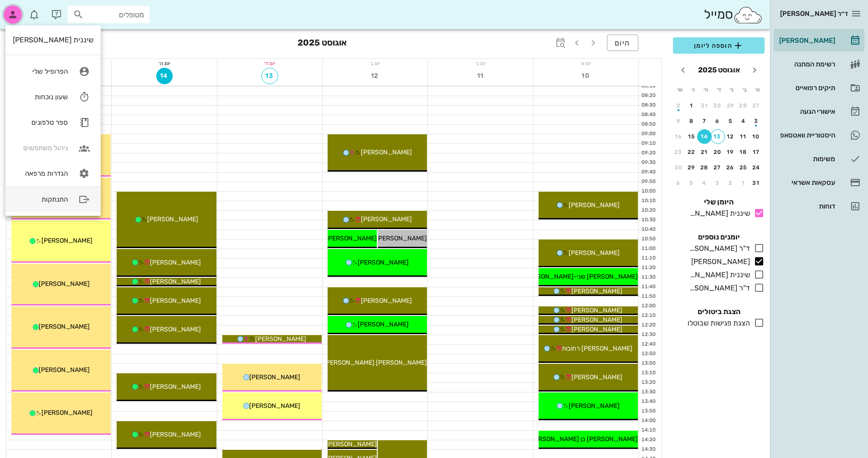 This screenshot has width=868, height=458. Describe the element at coordinates (743, 167) in the screenshot. I see `button: 25` at that location.